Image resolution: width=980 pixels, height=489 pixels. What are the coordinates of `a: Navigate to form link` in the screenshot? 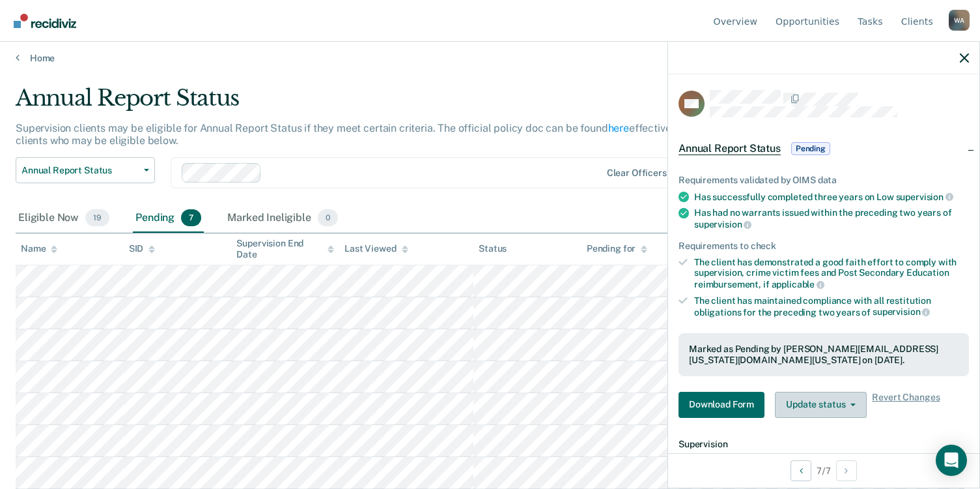 It's located at (725, 404).